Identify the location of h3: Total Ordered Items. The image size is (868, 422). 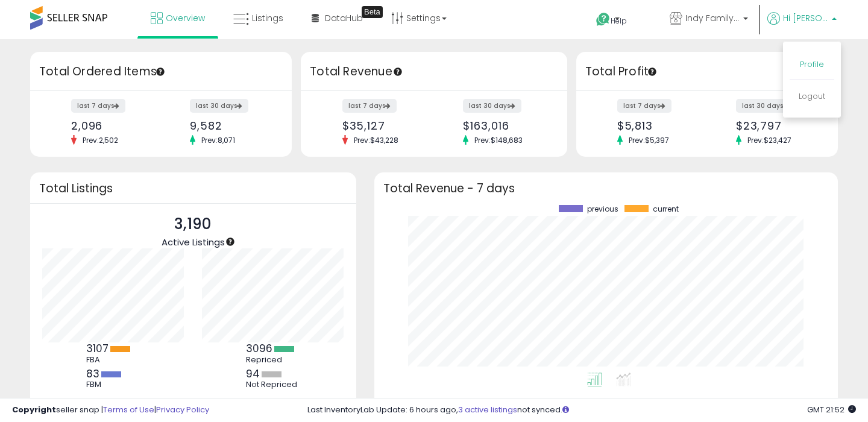
(161, 71).